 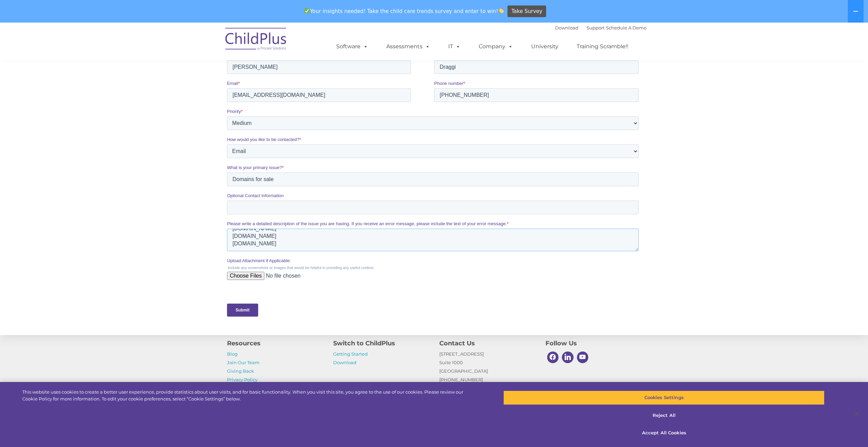 I want to click on a: Linkedin, so click(x=568, y=357).